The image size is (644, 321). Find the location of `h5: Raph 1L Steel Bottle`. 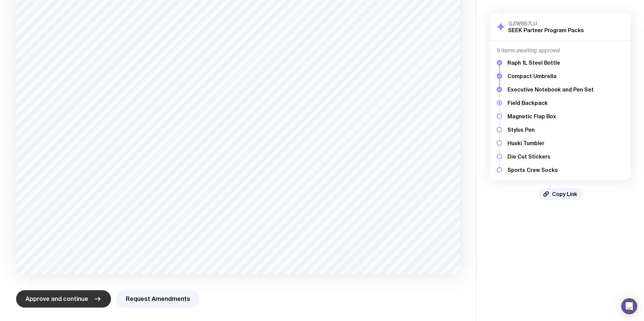

h5: Raph 1L Steel Bottle is located at coordinates (550, 62).